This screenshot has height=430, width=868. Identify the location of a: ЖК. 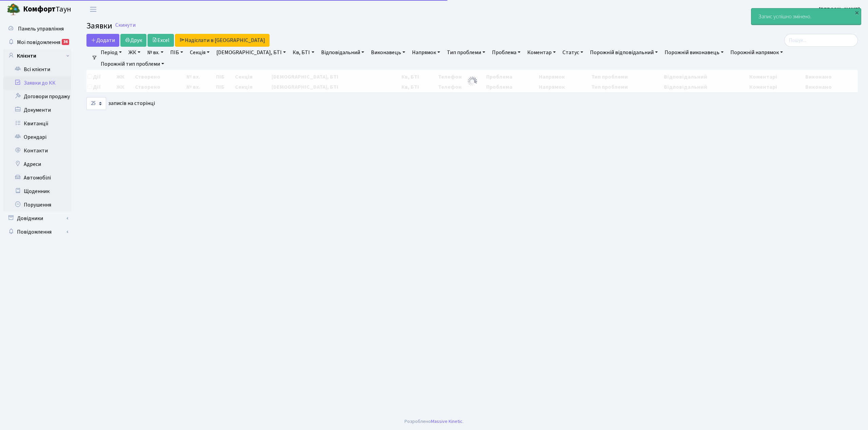
(134, 52).